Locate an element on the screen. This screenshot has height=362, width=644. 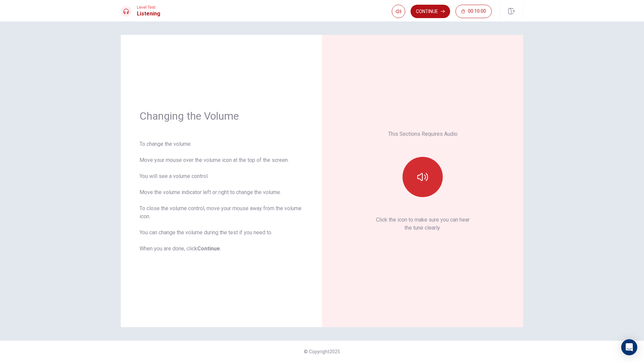
p: This Sections Requires Audio is located at coordinates (423, 134).